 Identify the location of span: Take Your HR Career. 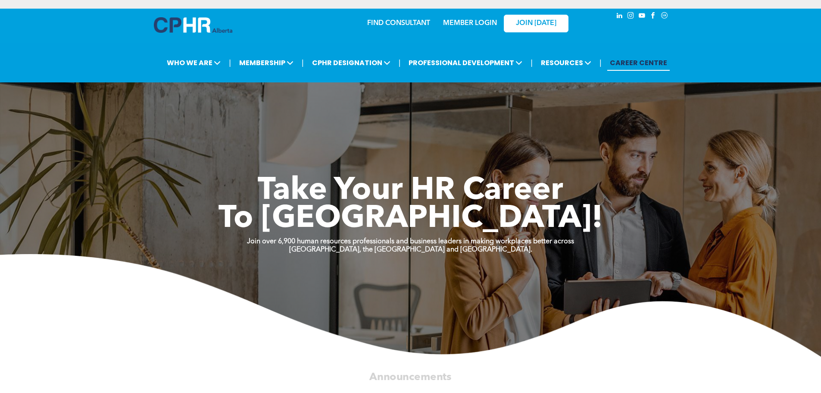
(411, 191).